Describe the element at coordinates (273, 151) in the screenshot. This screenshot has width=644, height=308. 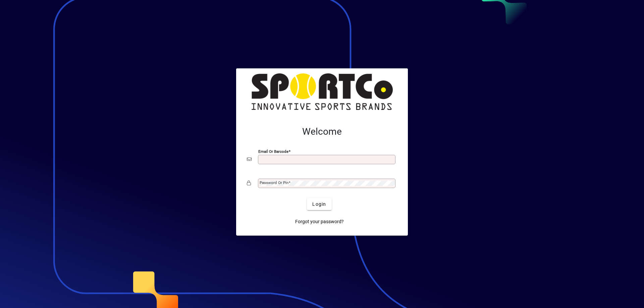
I see `mat-label: Email or Barcode` at that location.